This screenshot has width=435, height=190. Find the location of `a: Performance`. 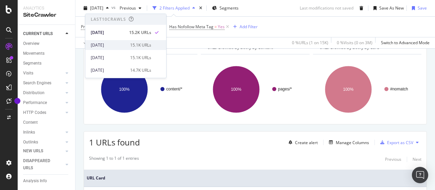

a: Performance is located at coordinates (43, 103).